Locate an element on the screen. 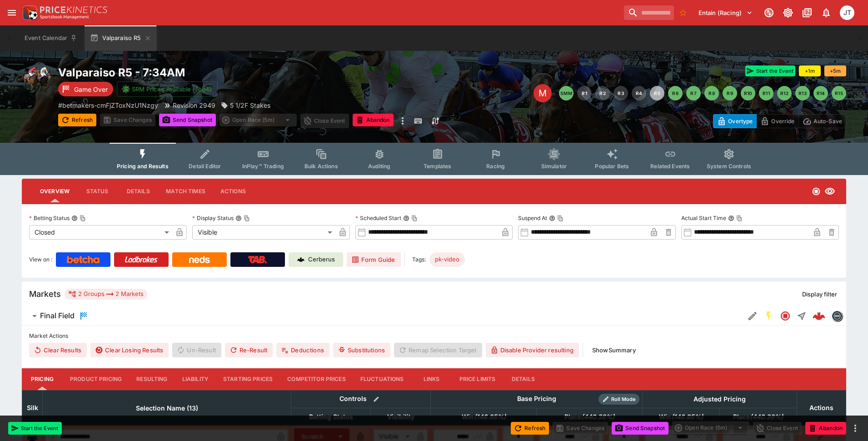 This screenshot has width=868, height=441. h6: Final Field is located at coordinates (58, 315).